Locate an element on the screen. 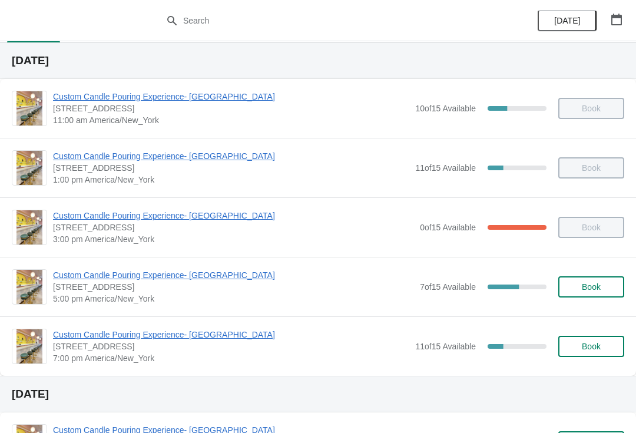  input: Search is located at coordinates (330, 21).